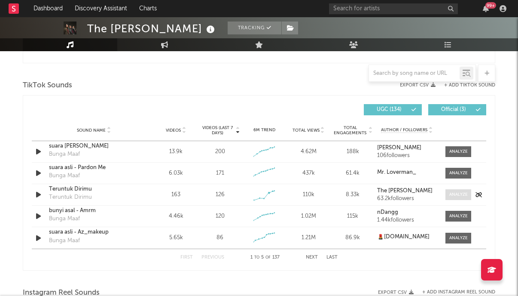  Describe the element at coordinates (491, 5) in the screenshot. I see `div: 99 +` at that location.